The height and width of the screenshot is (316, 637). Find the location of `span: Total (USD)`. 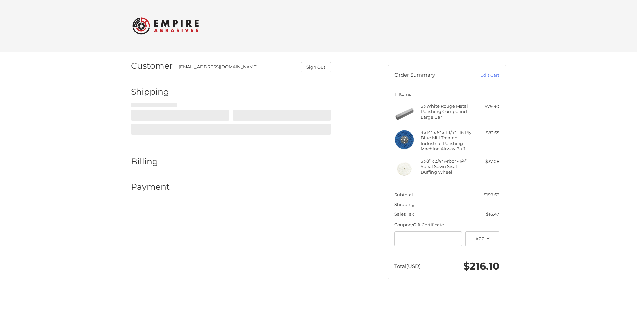

span: Total (USD) is located at coordinates (408, 266).